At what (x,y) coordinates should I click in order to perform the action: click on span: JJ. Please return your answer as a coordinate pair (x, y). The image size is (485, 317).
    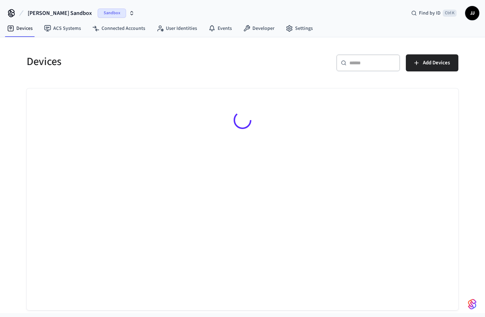
    Looking at the image, I should click on (472, 13).